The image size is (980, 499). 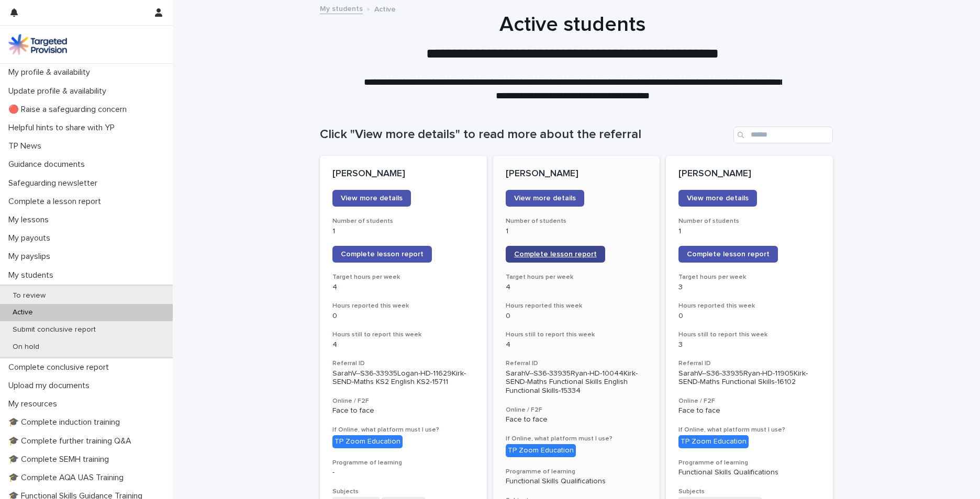 What do you see at coordinates (33, 275) in the screenshot?
I see `p: My students` at bounding box center [33, 275].